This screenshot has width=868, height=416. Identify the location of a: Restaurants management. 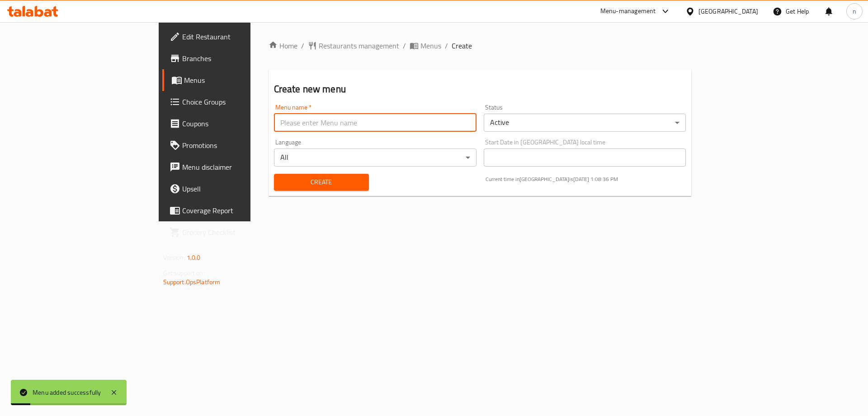
(353, 46).